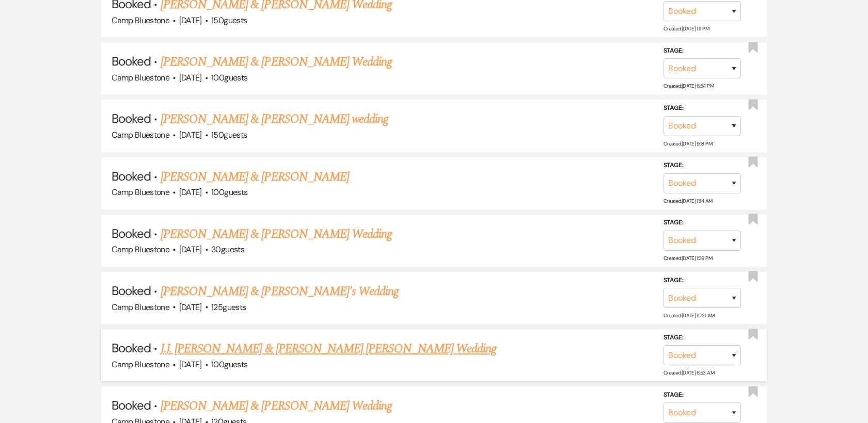 Image resolution: width=868 pixels, height=423 pixels. Describe the element at coordinates (228, 249) in the screenshot. I see `span: 30 guests` at that location.